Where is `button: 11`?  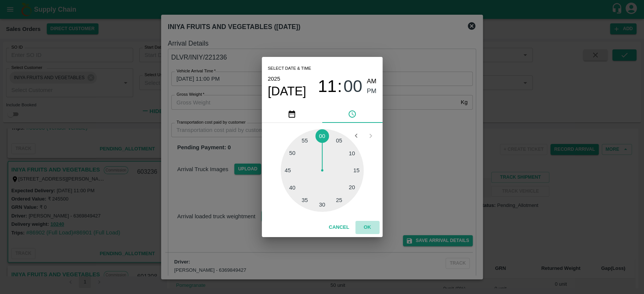 button: 11 is located at coordinates (327, 86).